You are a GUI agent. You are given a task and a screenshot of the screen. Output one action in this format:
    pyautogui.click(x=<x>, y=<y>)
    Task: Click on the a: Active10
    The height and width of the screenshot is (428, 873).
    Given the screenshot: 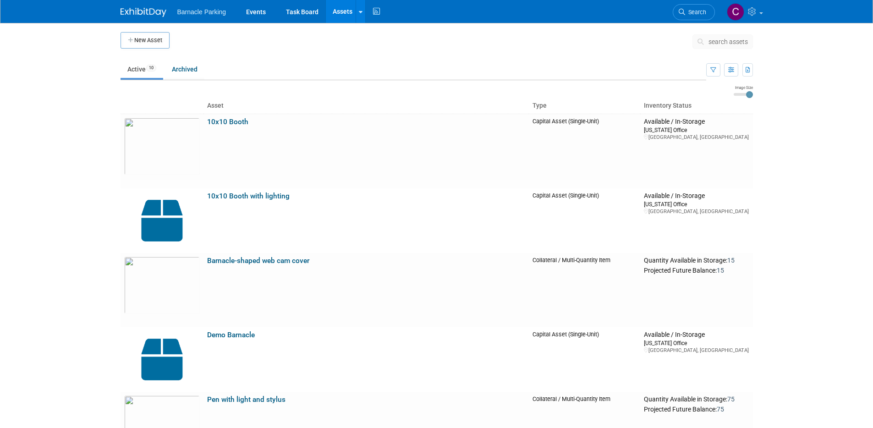 What is the action you would take?
    pyautogui.click(x=142, y=69)
    